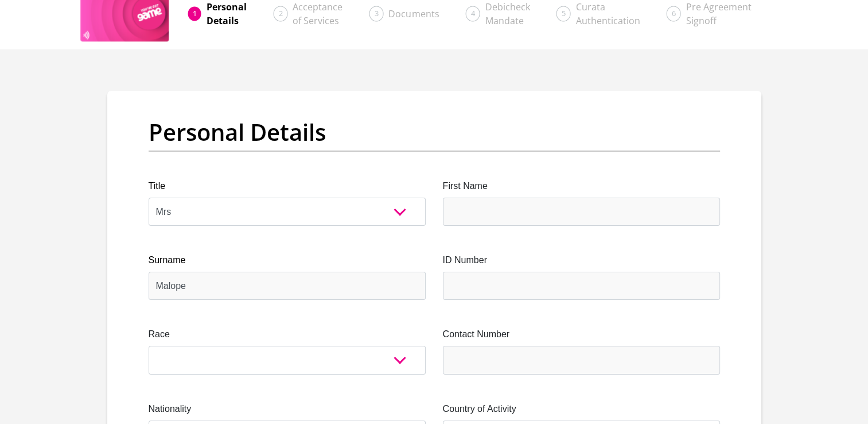 This screenshot has height=424, width=868. What do you see at coordinates (287, 408) in the screenshot?
I see `label: Nationality` at bounding box center [287, 408].